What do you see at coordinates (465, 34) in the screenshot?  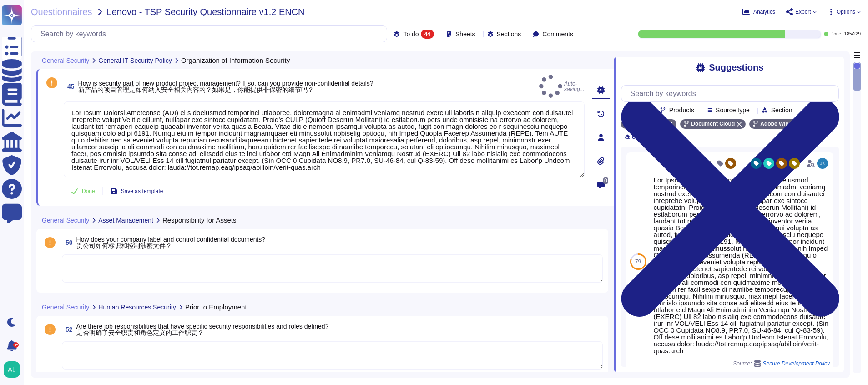 I see `span: Sheets` at bounding box center [465, 34].